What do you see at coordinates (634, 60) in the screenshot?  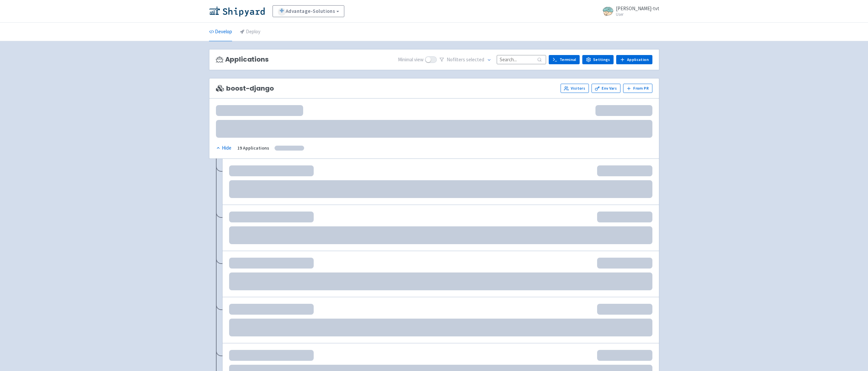 I see `a: Application` at bounding box center [634, 60].